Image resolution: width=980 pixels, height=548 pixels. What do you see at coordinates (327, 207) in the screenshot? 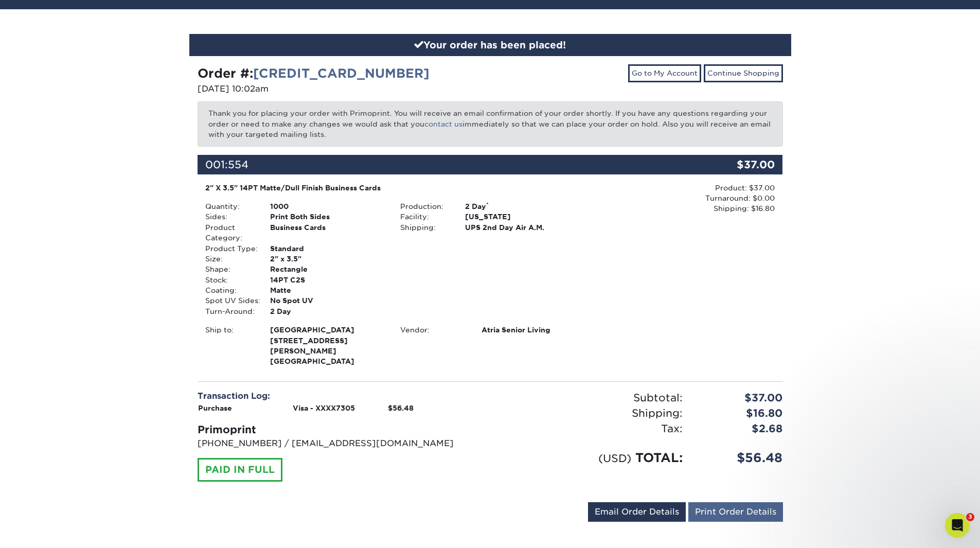
I see `div: 1000` at bounding box center [327, 207].